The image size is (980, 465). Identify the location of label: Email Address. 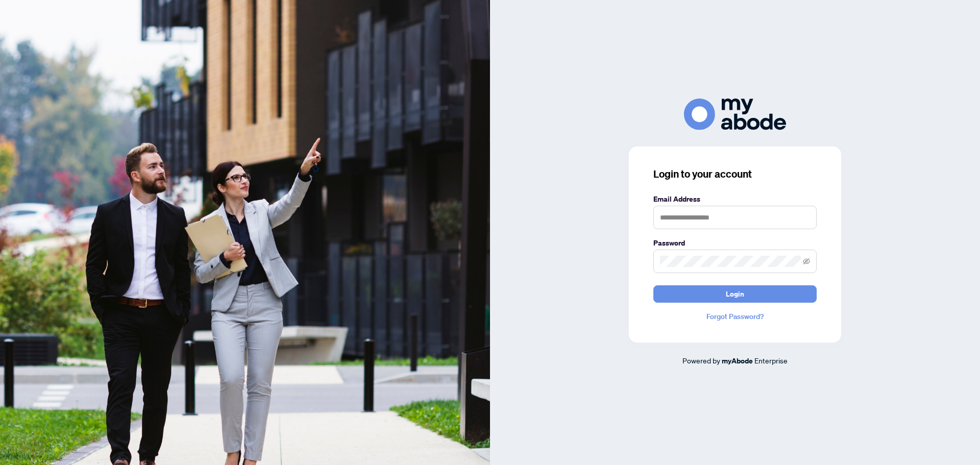
(735, 199).